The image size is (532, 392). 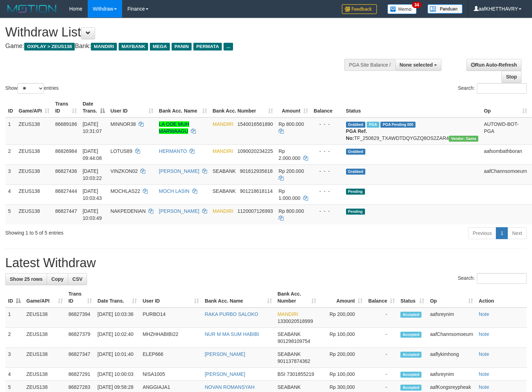 What do you see at coordinates (355, 191) in the screenshot?
I see `span: Pending` at bounding box center [355, 191].